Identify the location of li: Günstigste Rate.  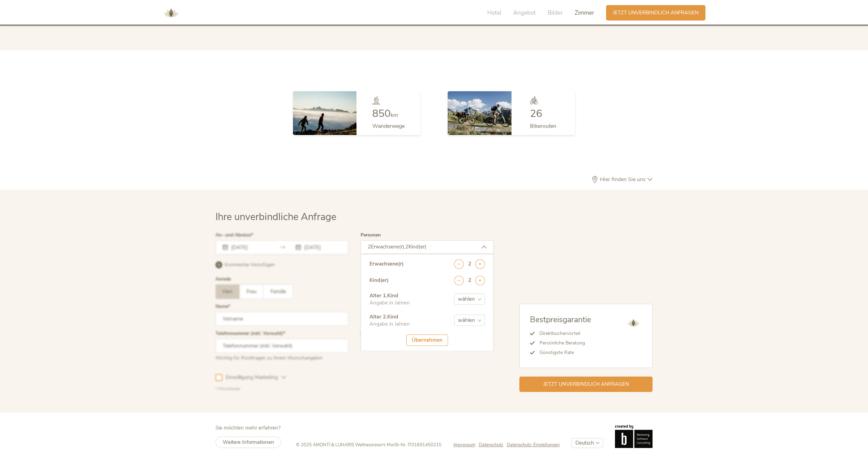
(563, 353).